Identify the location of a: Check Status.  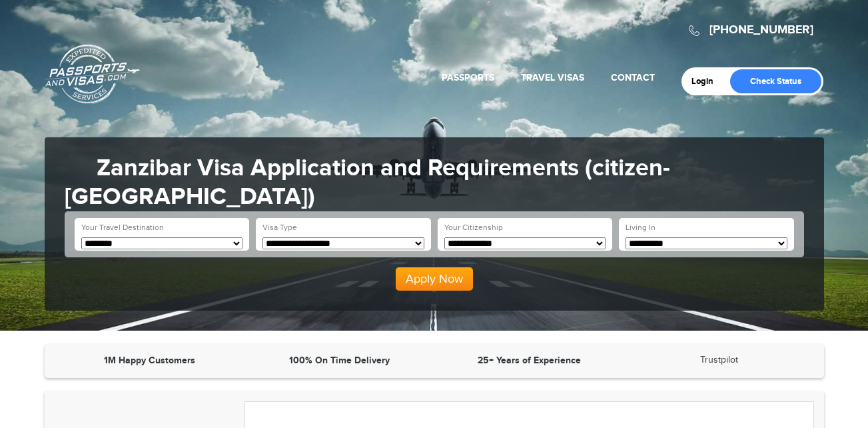
(776, 82).